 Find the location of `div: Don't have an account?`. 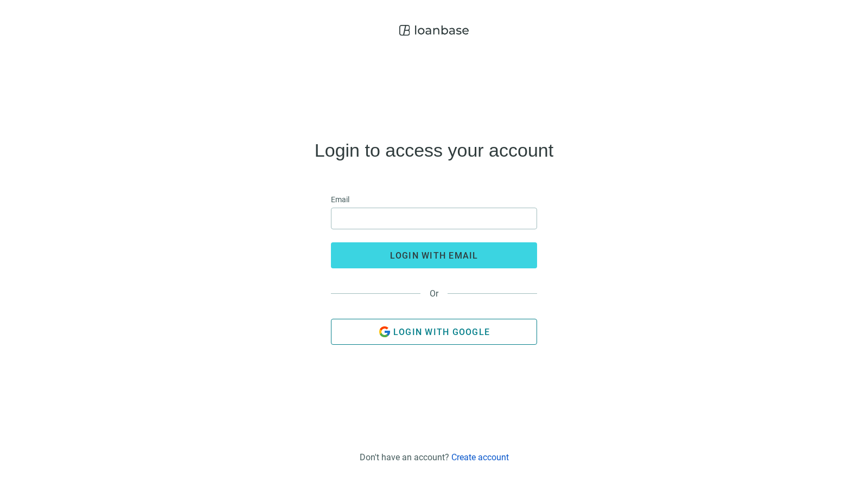

div: Don't have an account? is located at coordinates (434, 457).